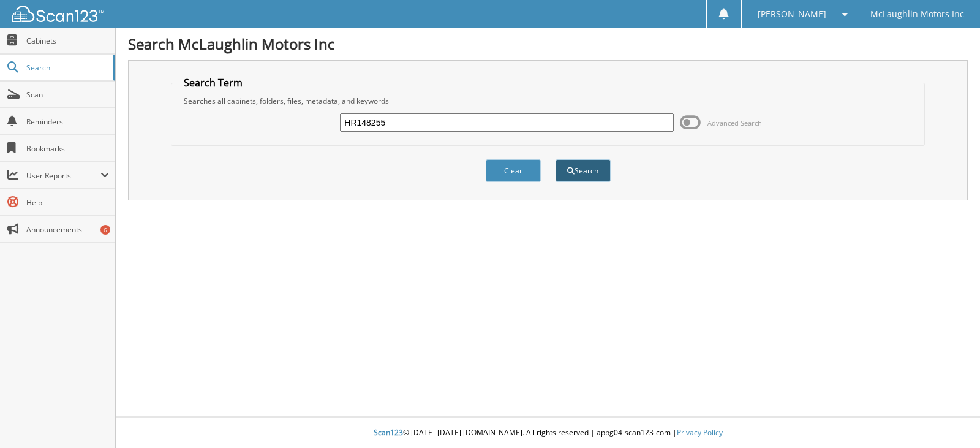 The image size is (980, 448). I want to click on span: McLaughlin Motors Inc, so click(917, 14).